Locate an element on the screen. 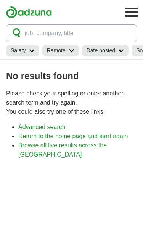 The height and width of the screenshot is (244, 143). p: Please check your spelling or enter another search term and try again. You could also try one of ... is located at coordinates (71, 103).